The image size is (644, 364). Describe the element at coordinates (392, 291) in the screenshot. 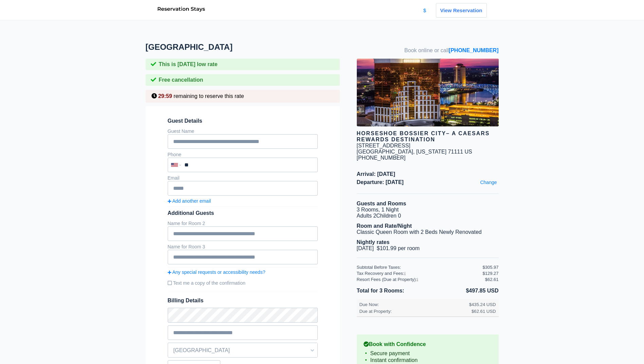

I see `li: Total for 3 Rooms:` at that location.